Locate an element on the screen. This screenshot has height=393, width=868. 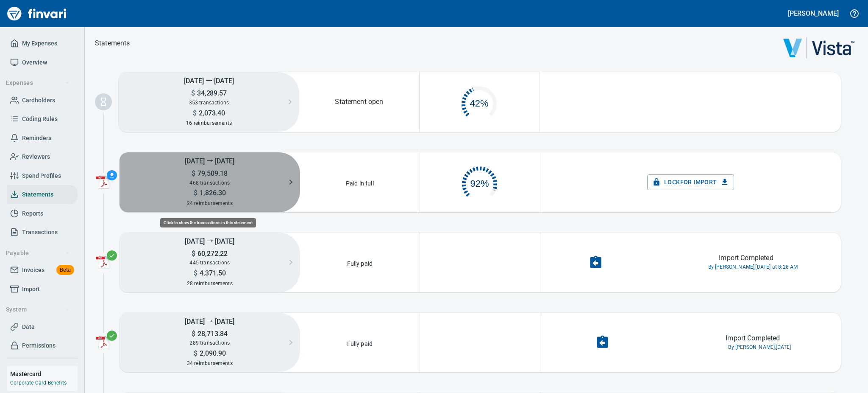
span: Permissions is located at coordinates (38, 345).